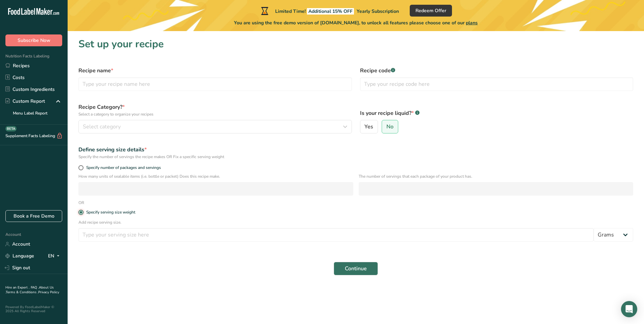  I want to click on span: Continue, so click(356, 268).